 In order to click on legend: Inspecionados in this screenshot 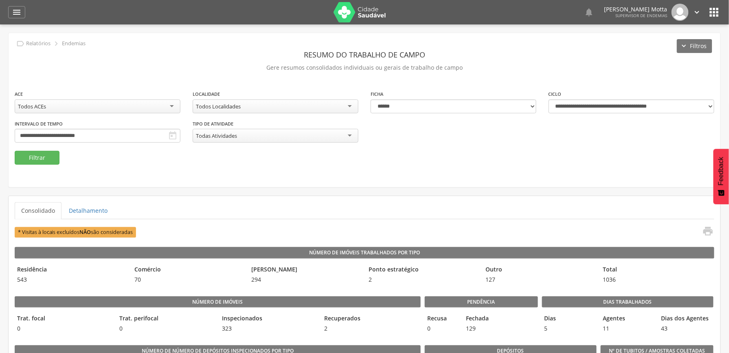, I will do `click(269, 319)`.